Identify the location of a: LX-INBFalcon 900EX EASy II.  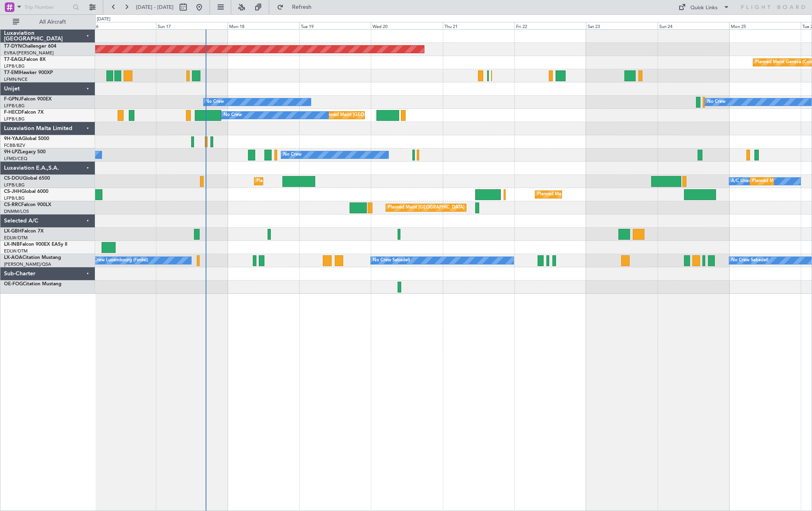
(36, 245).